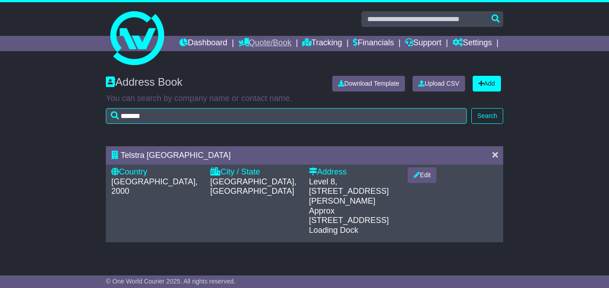 This screenshot has width=609, height=288. Describe the element at coordinates (373, 43) in the screenshot. I see `a: Financials` at that location.